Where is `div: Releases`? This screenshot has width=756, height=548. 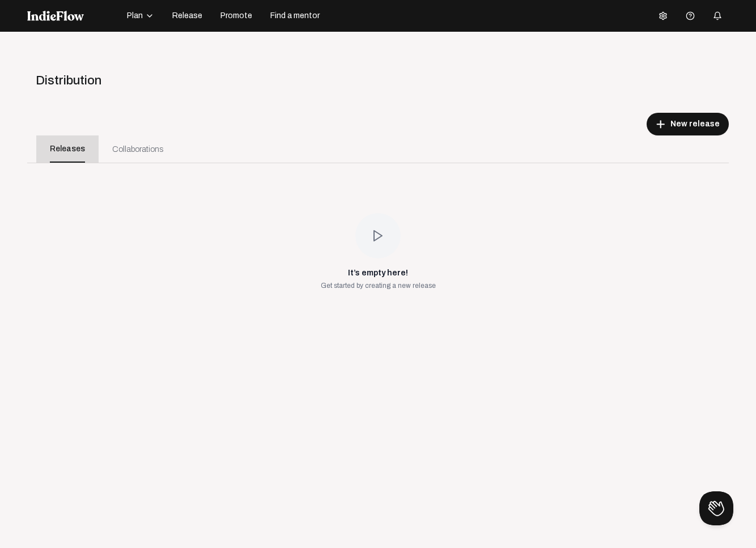 div: Releases is located at coordinates (67, 149).